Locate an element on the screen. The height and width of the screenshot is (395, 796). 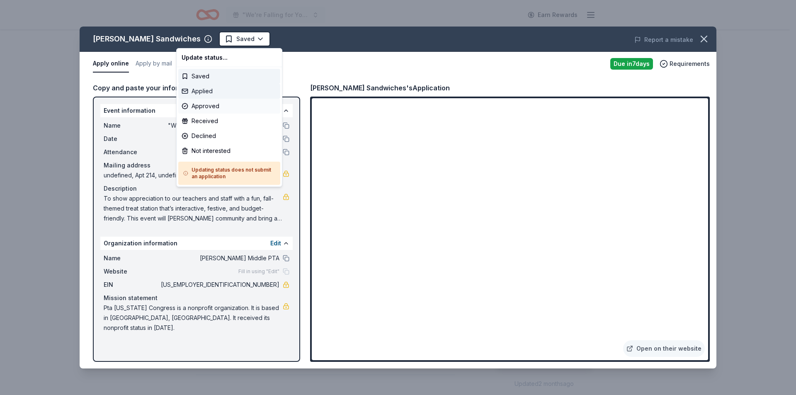
div: Received is located at coordinates (229, 121).